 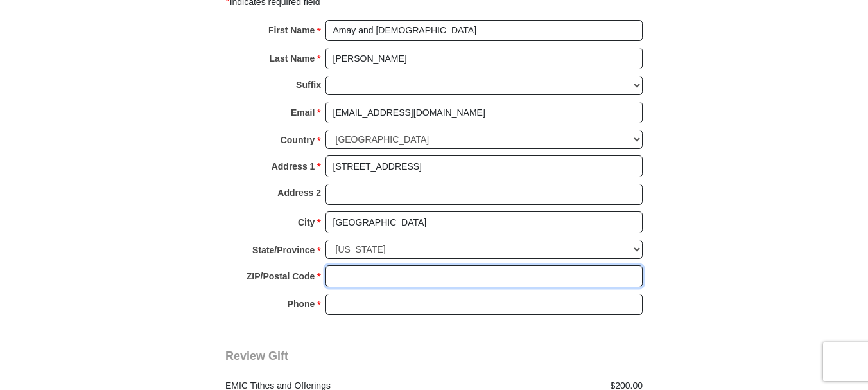 I want to click on strong: Email, so click(x=303, y=112).